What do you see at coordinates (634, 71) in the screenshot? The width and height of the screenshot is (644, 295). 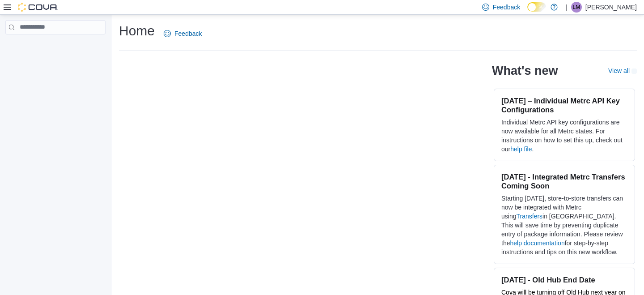 I see `svg: External link` at bounding box center [634, 71].